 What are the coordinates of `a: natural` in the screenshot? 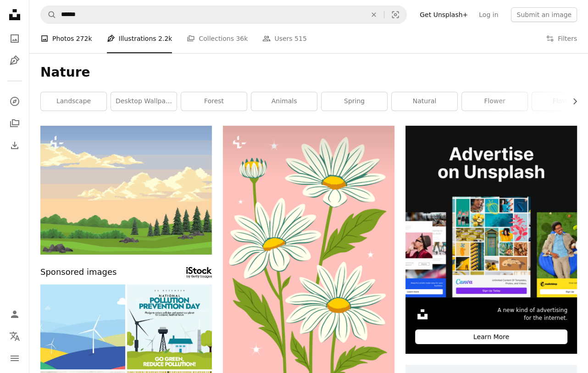 It's located at (424, 102).